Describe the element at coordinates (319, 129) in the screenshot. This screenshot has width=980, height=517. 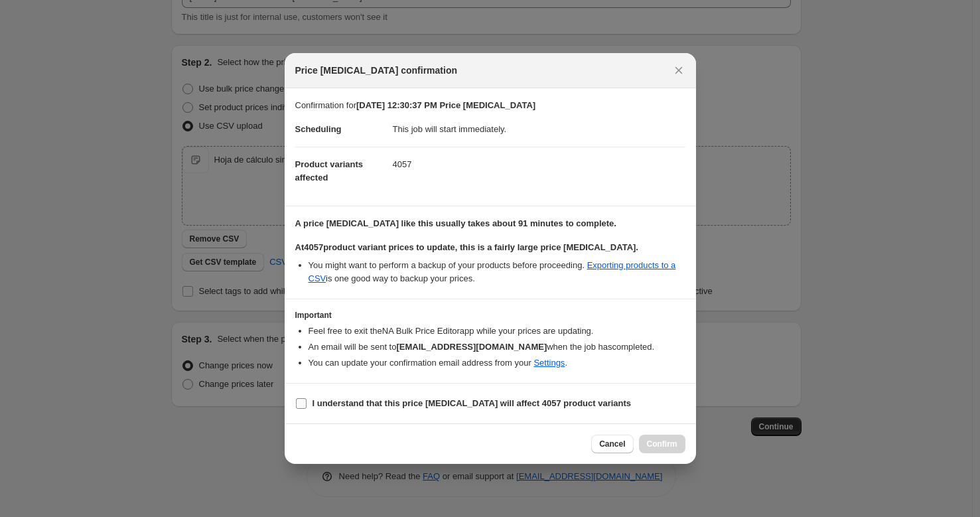
I see `span: Scheduling` at that location.